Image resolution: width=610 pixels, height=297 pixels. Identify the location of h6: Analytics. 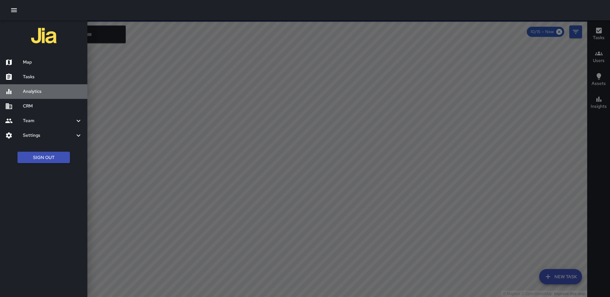
(52, 92).